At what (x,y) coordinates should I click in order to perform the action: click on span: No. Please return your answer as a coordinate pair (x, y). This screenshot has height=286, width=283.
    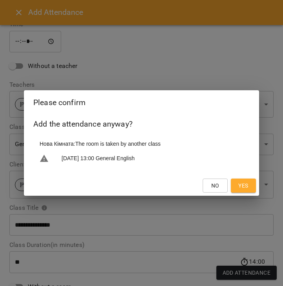
    Looking at the image, I should click on (215, 186).